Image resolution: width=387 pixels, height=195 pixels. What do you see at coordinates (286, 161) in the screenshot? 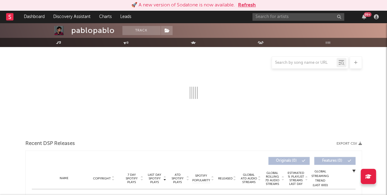
I see `span: Originals ( 0 )` at bounding box center [286, 161].